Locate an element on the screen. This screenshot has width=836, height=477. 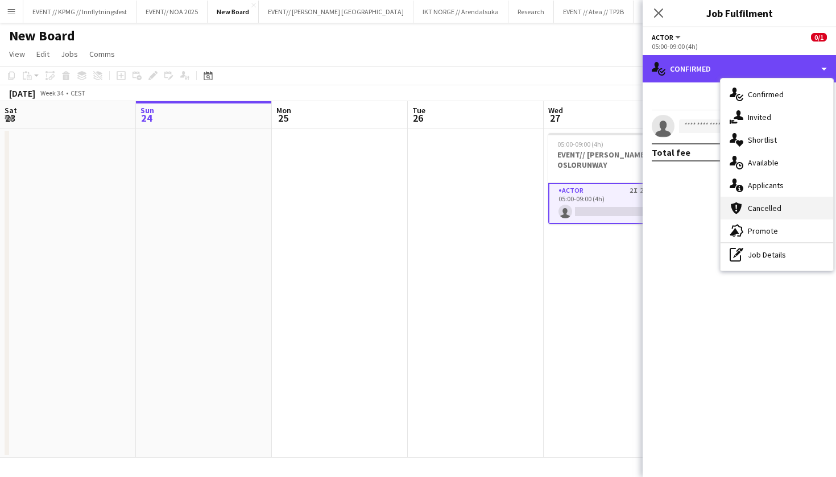
a: Jobs is located at coordinates (69, 54).